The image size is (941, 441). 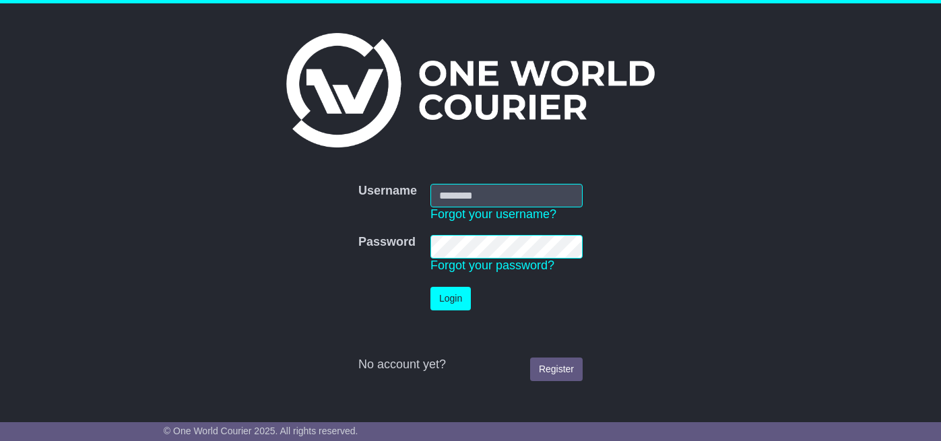 What do you see at coordinates (470, 365) in the screenshot?
I see `div: No account yet?` at bounding box center [470, 365].